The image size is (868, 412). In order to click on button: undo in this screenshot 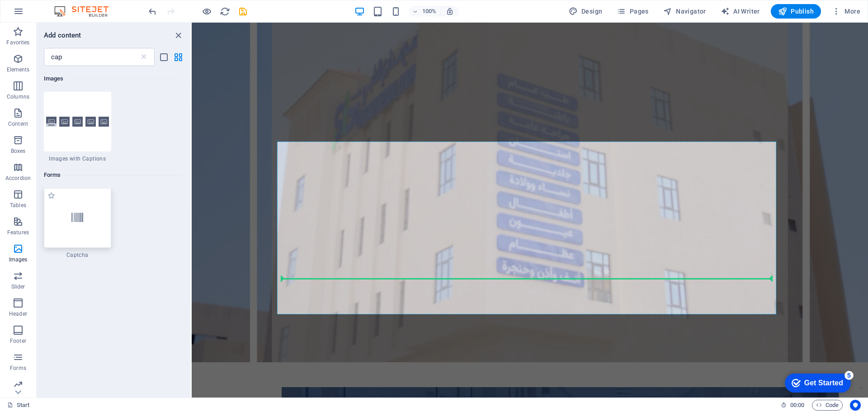, I will do `click(152, 11)`.